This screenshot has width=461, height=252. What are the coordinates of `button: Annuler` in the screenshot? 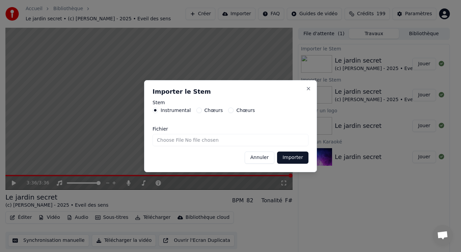 It's located at (260, 157).